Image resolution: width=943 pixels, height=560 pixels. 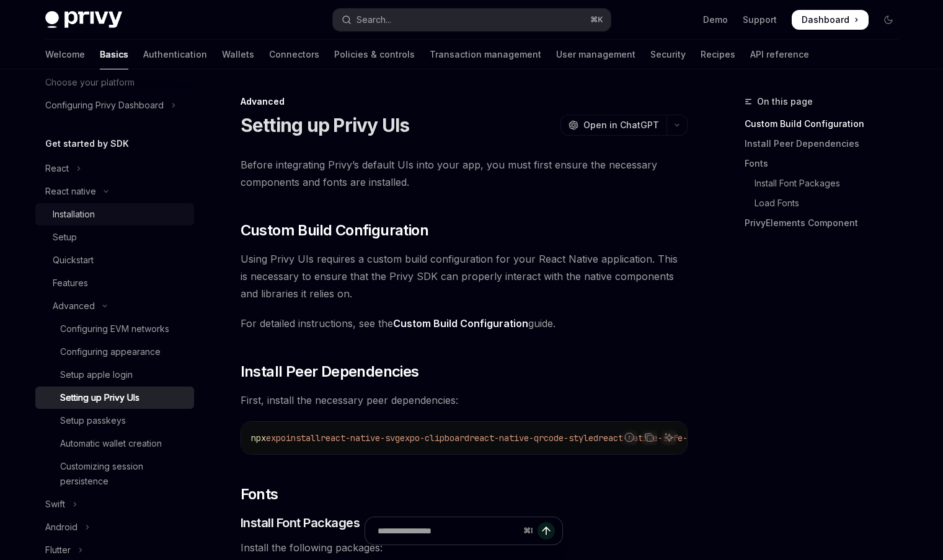 I want to click on span: react-native-svg, so click(x=360, y=438).